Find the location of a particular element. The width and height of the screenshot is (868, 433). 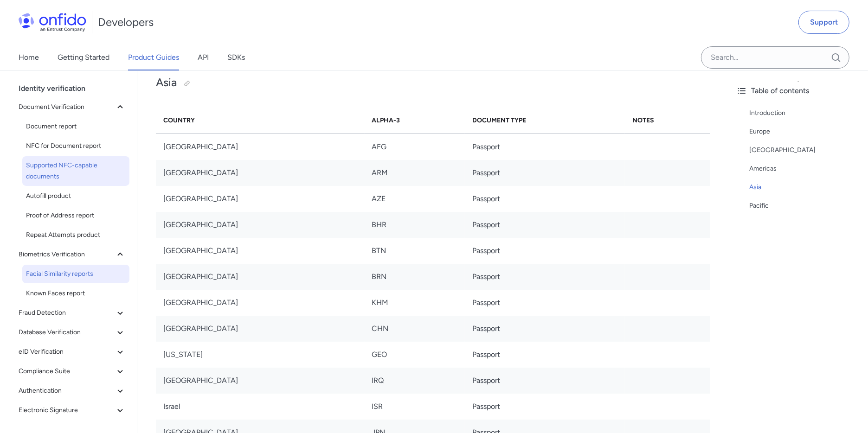

span: Authentication is located at coordinates (66, 391).